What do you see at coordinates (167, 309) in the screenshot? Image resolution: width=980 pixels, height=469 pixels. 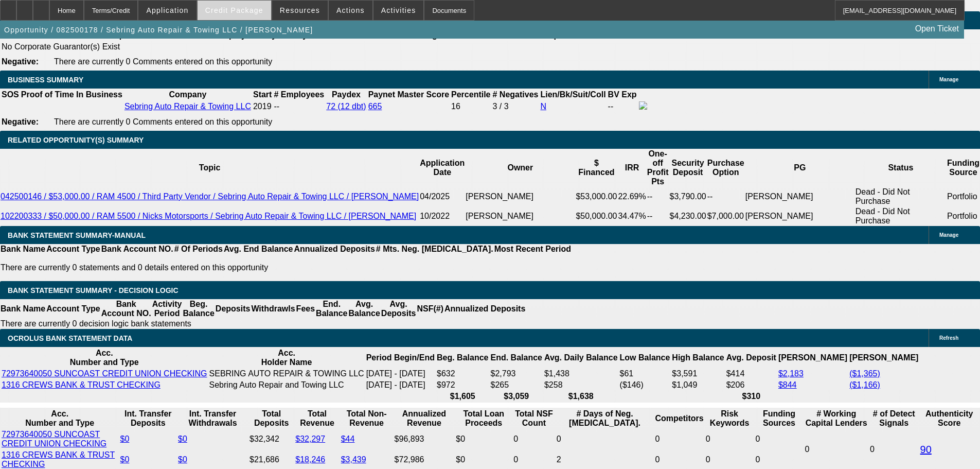 I see `th: Activity Period` at bounding box center [167, 309].